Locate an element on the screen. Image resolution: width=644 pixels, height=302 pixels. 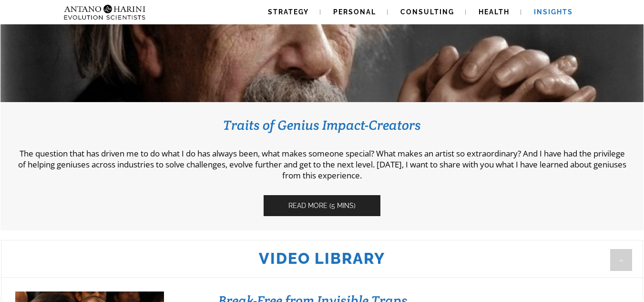
span: Strategy is located at coordinates (288, 12).